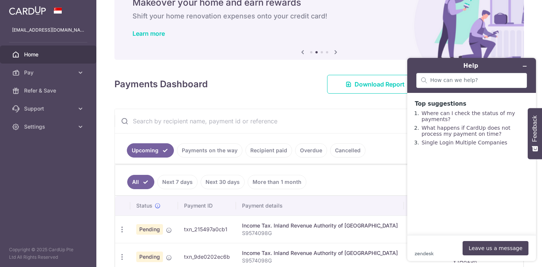 Image resolution: width=542 pixels, height=267 pixels. What do you see at coordinates (75, 29) in the screenshot?
I see `input: How can we help?` at bounding box center [75, 29].